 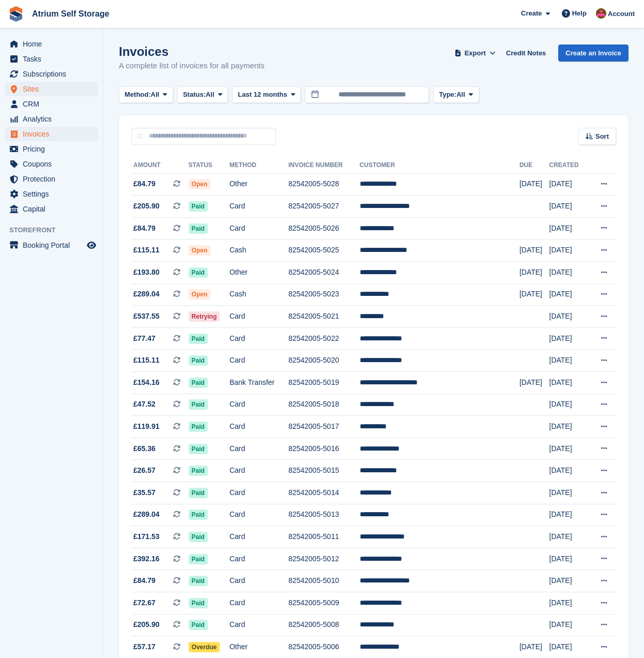 I want to click on span: Protection, so click(x=54, y=179).